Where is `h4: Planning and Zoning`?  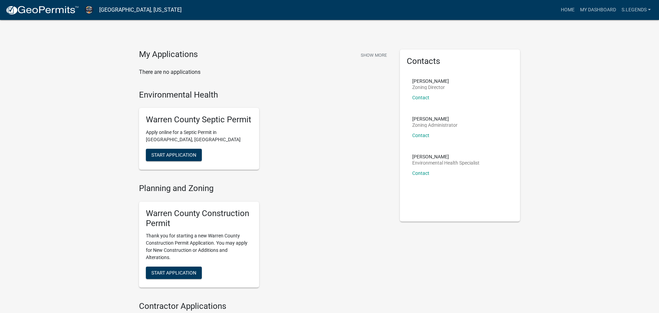
h4: Planning and Zoning is located at coordinates (264, 188).